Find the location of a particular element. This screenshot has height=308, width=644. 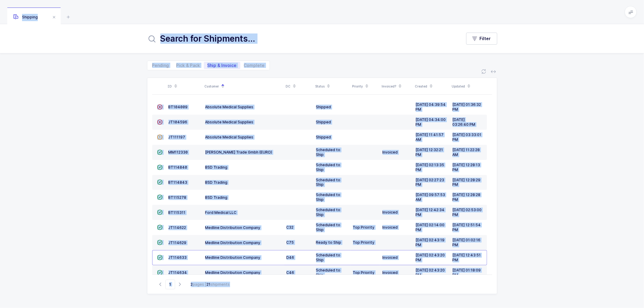

span: BT104009 is located at coordinates (178, 107).